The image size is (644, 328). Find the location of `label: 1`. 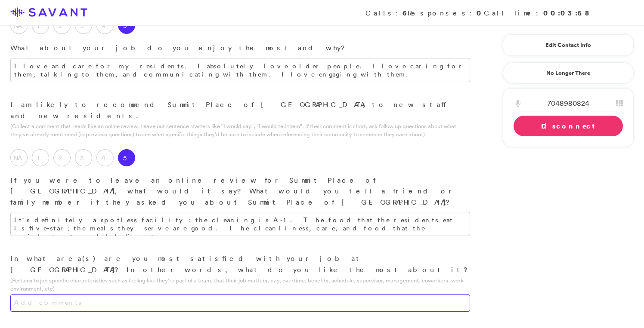

label: 1 is located at coordinates (40, 158).